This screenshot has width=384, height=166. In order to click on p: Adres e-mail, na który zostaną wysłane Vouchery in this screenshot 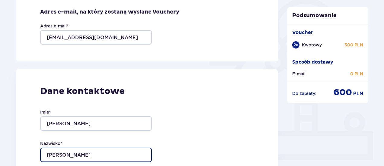, I will do `click(109, 12)`.